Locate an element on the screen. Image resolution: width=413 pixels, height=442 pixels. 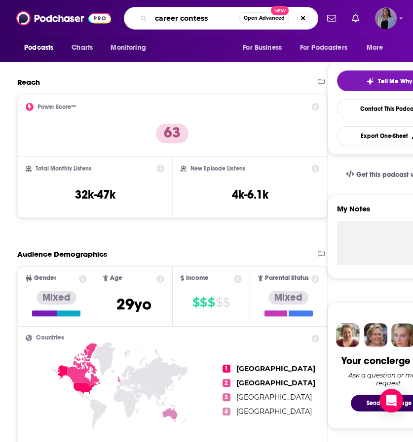
p: 63 is located at coordinates (172, 134).